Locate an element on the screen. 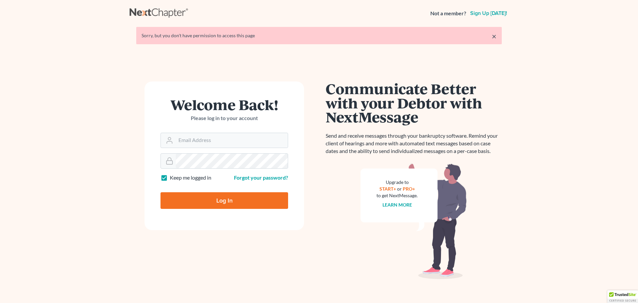 The width and height of the screenshot is (638, 303). p: Please log in to your account is located at coordinates (224, 118).